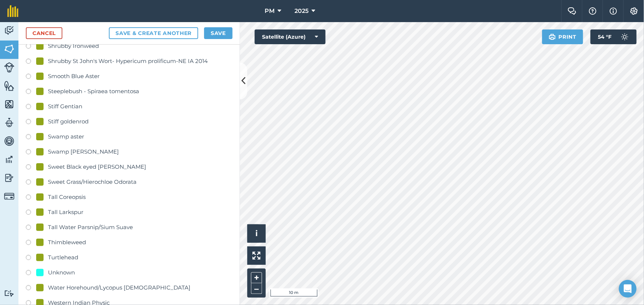 This screenshot has height=305, width=644. Describe the element at coordinates (218, 33) in the screenshot. I see `button: Save` at that location.